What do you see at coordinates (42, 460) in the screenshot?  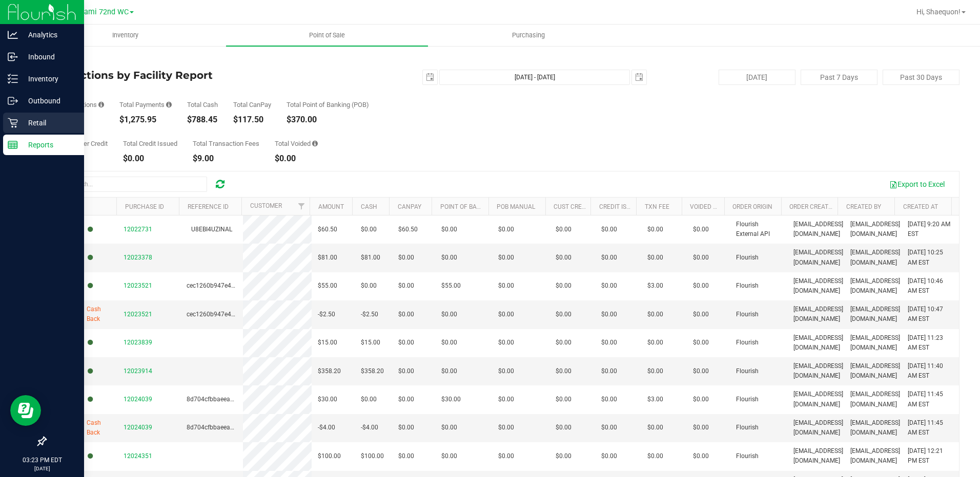 I see `p: 03:23 PM EDT` at bounding box center [42, 460].